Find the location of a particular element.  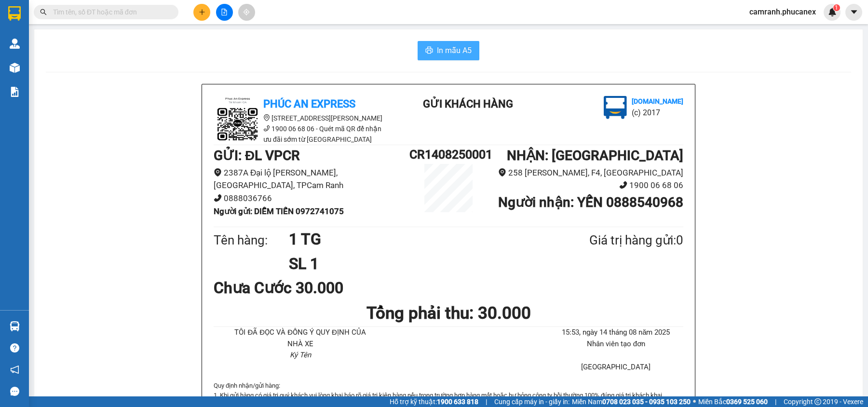

b: Người gửi : DIỄM TIẾN 0972741075 is located at coordinates (278, 211).